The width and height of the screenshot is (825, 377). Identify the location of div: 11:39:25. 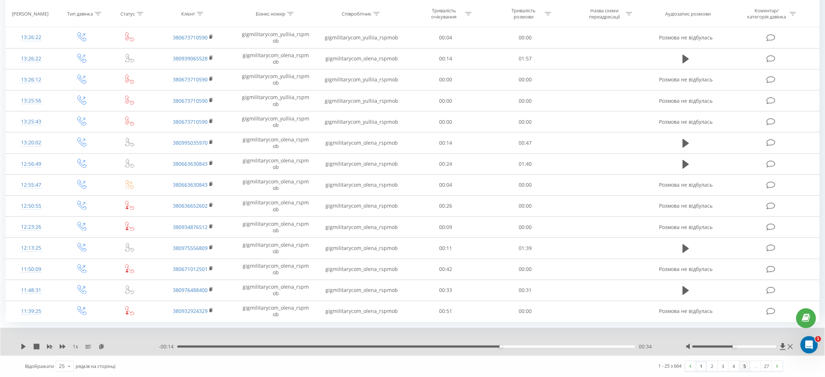
(31, 311).